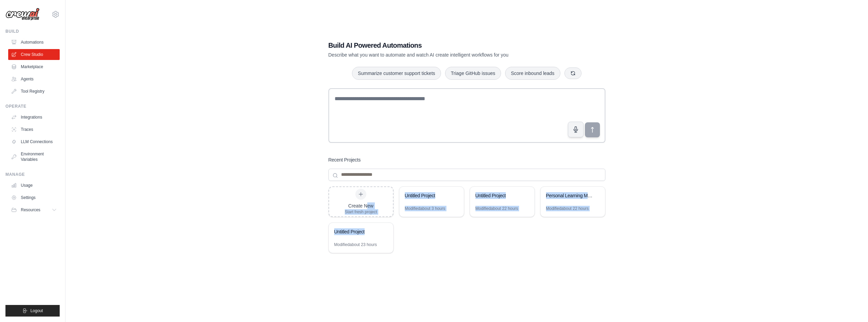 This screenshot has width=868, height=322. I want to click on a: Traces, so click(33, 130).